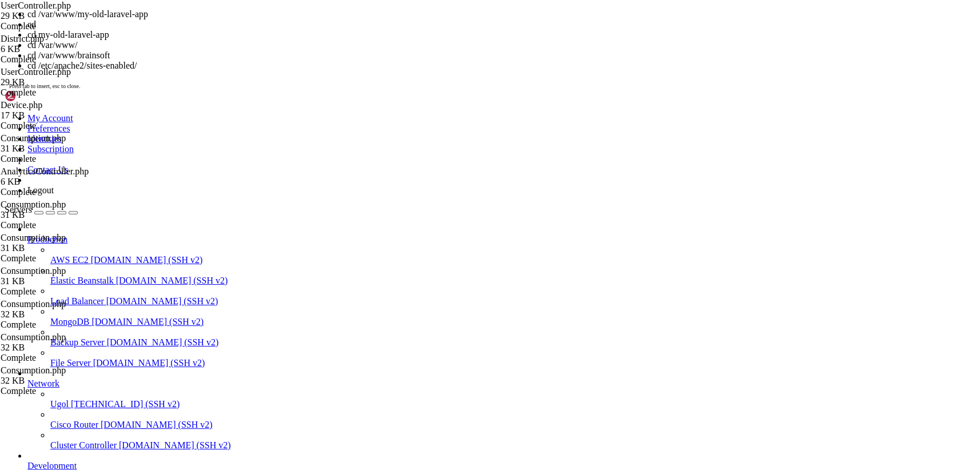 The height and width of the screenshot is (470, 976). I want to click on x-row: 21 updates can be applied immediately., so click(415, 203).